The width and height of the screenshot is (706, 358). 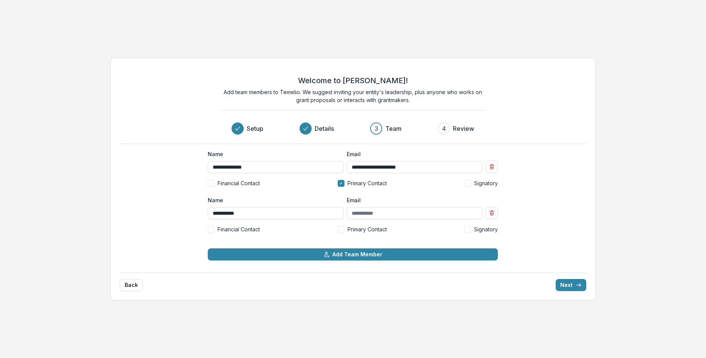 What do you see at coordinates (353, 254) in the screenshot?
I see `button: Add Team Member` at bounding box center [353, 254].